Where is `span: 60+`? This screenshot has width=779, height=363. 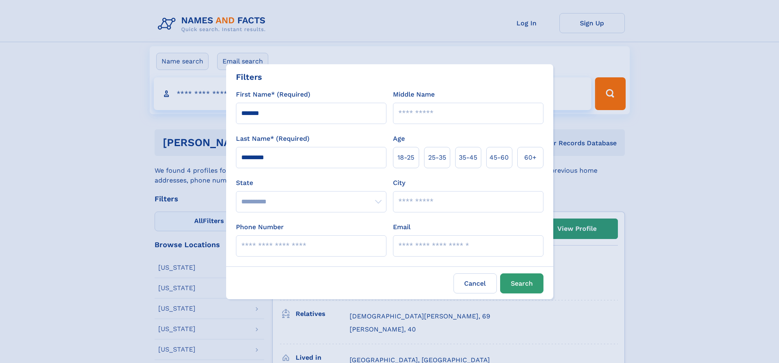 span: 60+ is located at coordinates (531, 158).